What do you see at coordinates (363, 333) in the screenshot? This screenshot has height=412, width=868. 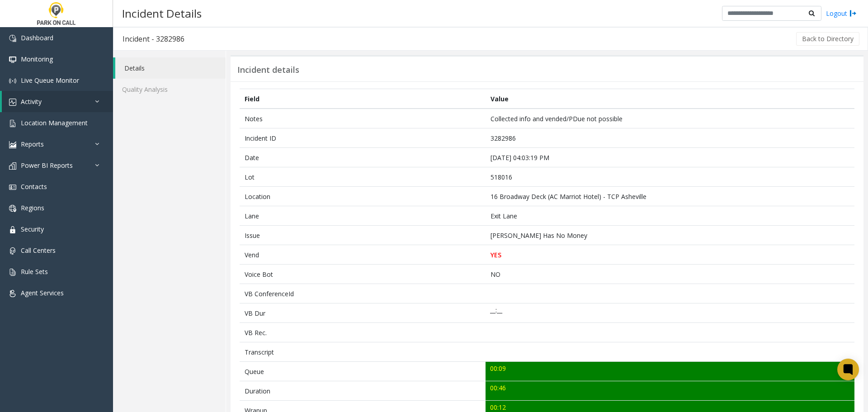 I see `td: VB Rec.` at bounding box center [363, 333].